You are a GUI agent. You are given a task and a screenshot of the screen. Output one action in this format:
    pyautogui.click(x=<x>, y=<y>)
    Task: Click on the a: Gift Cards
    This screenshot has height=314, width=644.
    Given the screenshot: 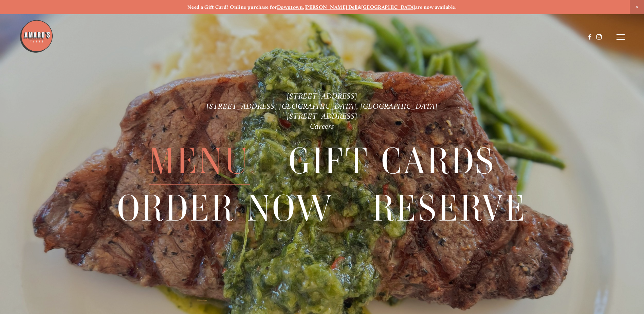 What is the action you would take?
    pyautogui.click(x=392, y=161)
    